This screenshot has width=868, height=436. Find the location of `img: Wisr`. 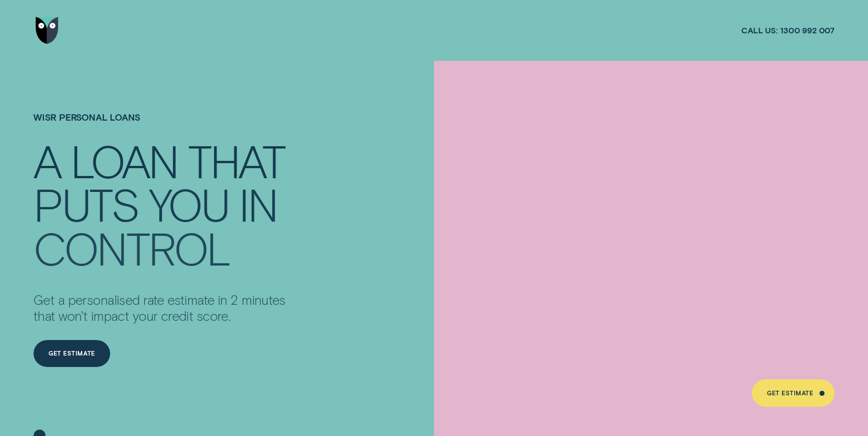

img: Wisr is located at coordinates (47, 31).